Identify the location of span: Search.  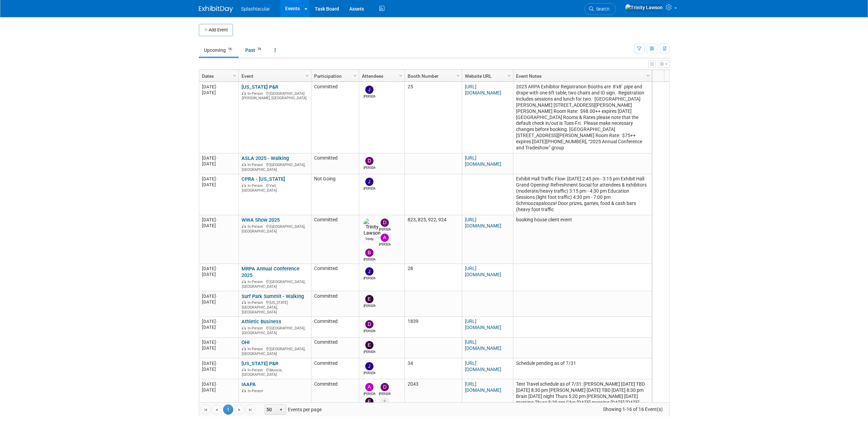
(602, 9).